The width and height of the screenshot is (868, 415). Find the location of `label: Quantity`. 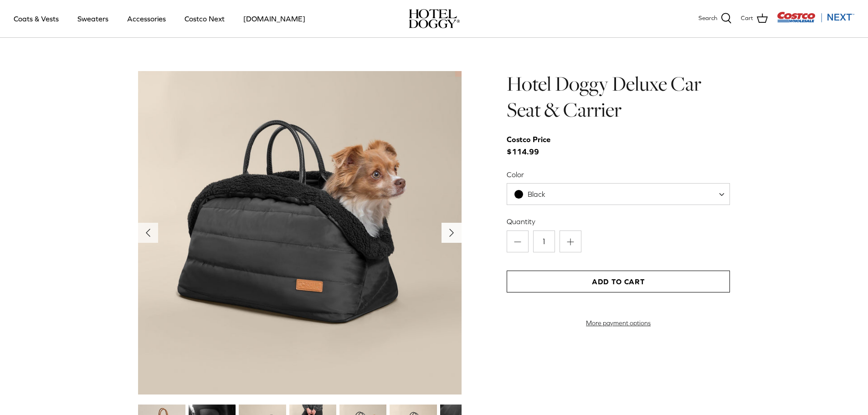

label: Quantity is located at coordinates (618, 221).